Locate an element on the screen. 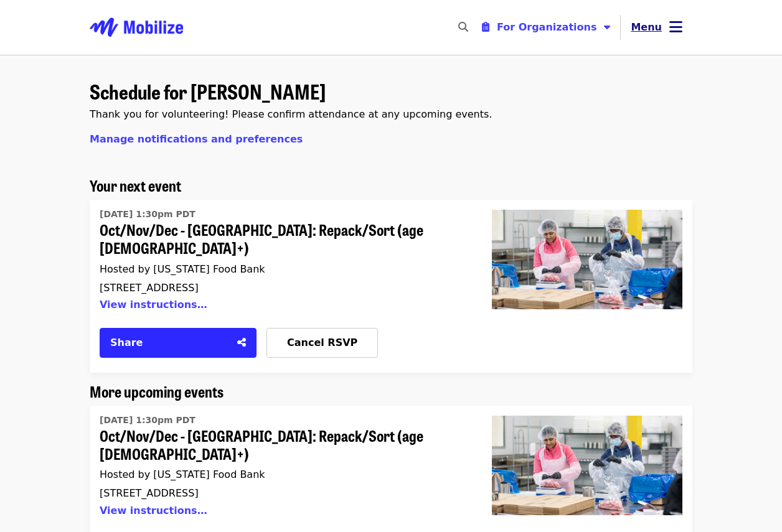 Image resolution: width=782 pixels, height=532 pixels. button: Toggle account menu is located at coordinates (656, 28).